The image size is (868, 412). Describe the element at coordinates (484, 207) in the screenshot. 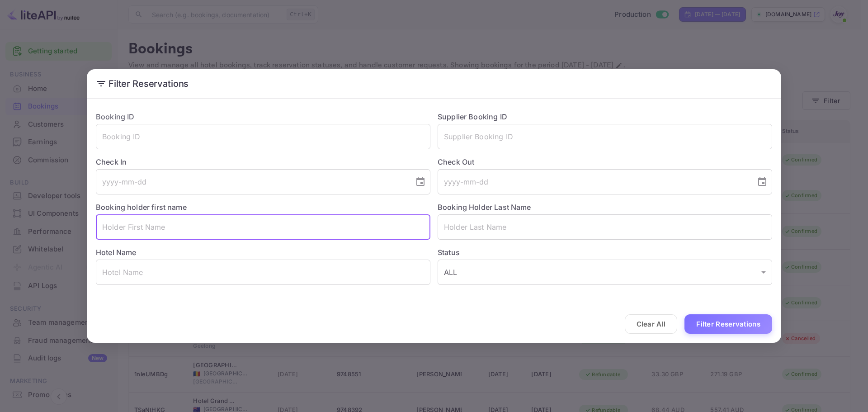

I see `label: Booking Holder Last Name` at that location.